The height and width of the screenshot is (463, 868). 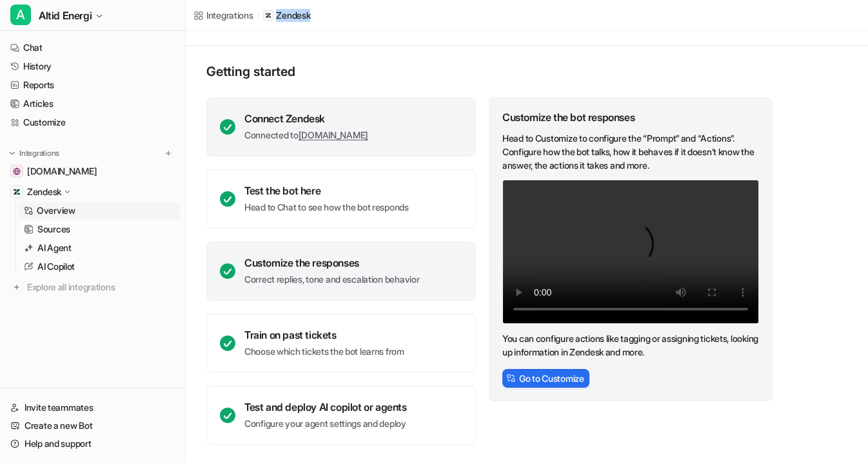 I want to click on a: Explore all integrations, so click(x=93, y=287).